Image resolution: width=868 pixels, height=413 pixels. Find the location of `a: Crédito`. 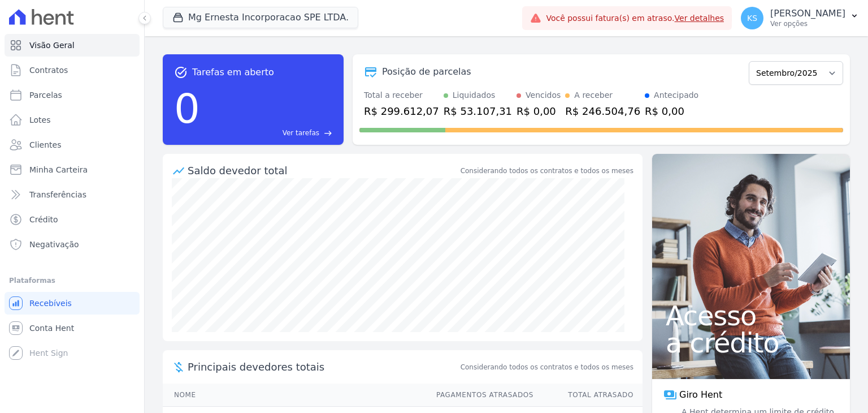

a: Crédito is located at coordinates (71, 220).